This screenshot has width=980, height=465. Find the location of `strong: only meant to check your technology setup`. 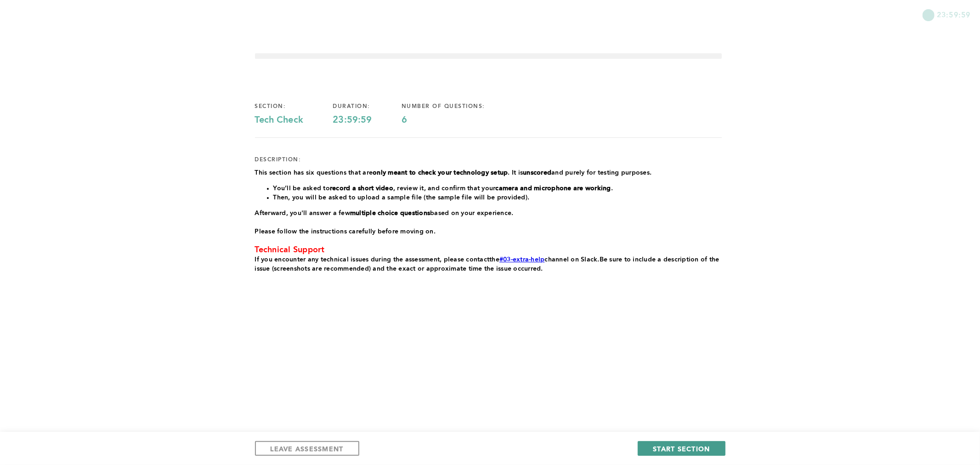

strong: only meant to check your technology setup is located at coordinates (440, 173).